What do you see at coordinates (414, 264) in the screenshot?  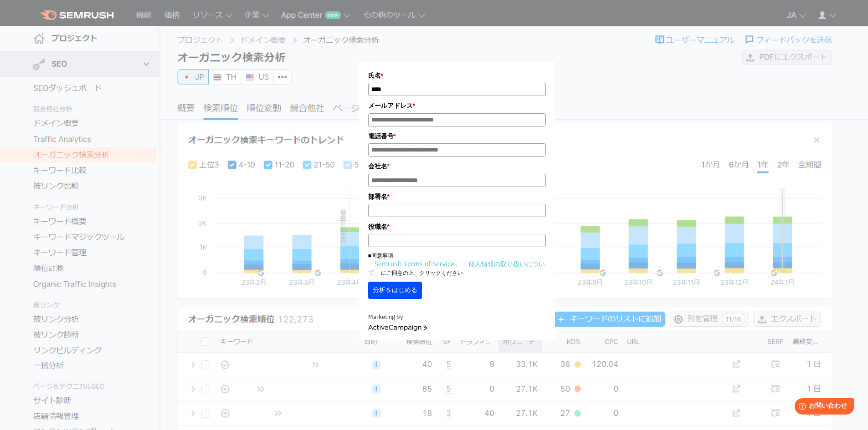 I see `a: 「Semrush Terms of Service」` at bounding box center [414, 264].